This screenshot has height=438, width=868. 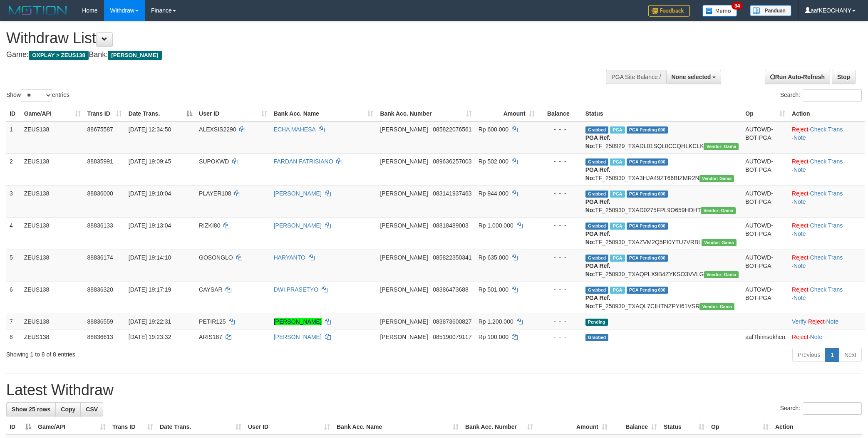 I want to click on th: ID, so click(x=13, y=114).